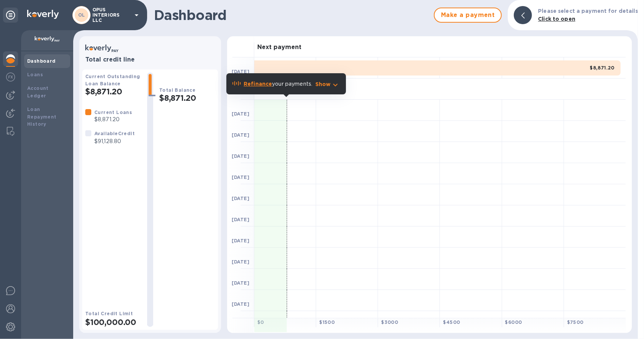 Image resolution: width=644 pixels, height=339 pixels. I want to click on b: Total Balance, so click(178, 90).